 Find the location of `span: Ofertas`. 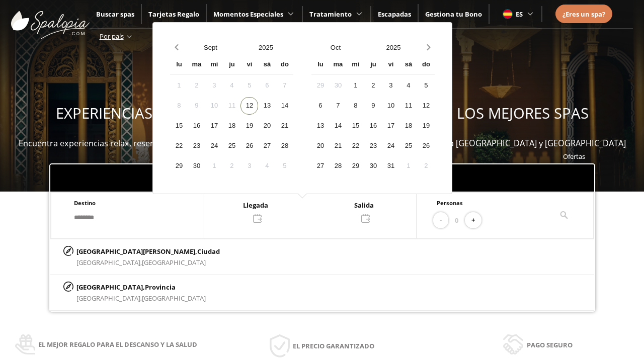

span: Ofertas is located at coordinates (574, 157).